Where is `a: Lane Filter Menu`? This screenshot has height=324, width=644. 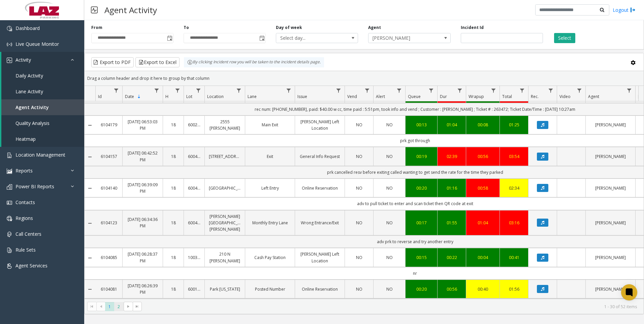 a: Lane Filter Menu is located at coordinates (289, 90).